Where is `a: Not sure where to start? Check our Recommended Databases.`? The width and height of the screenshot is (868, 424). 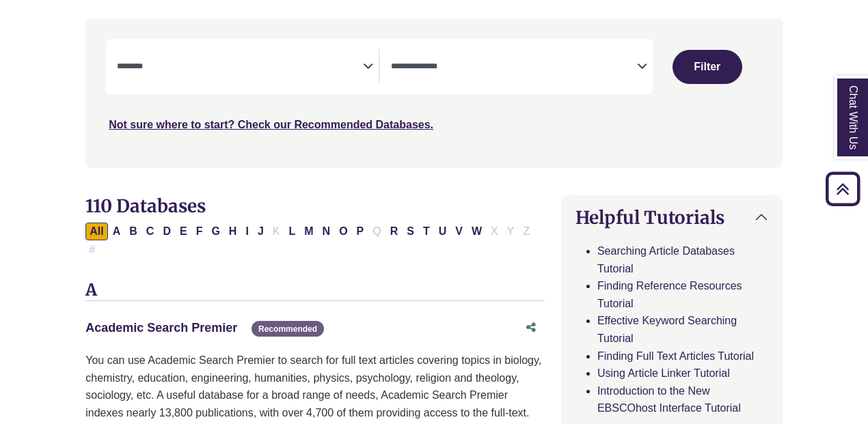 a: Not sure where to start? Check our Recommended Databases. is located at coordinates (271, 125).